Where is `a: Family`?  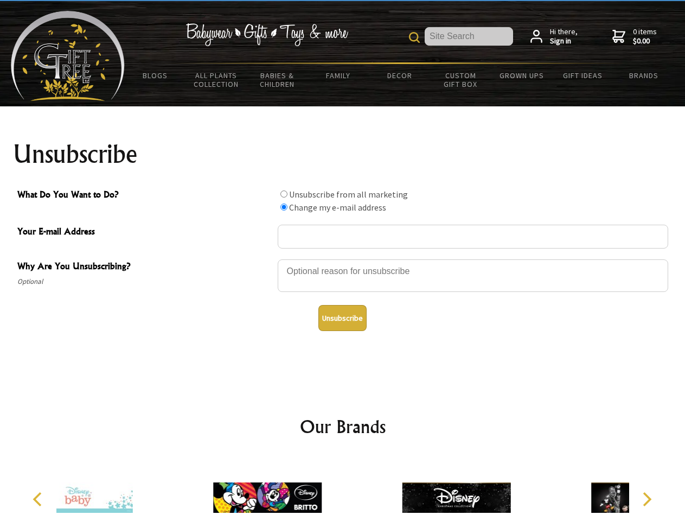 a: Family is located at coordinates (339, 75).